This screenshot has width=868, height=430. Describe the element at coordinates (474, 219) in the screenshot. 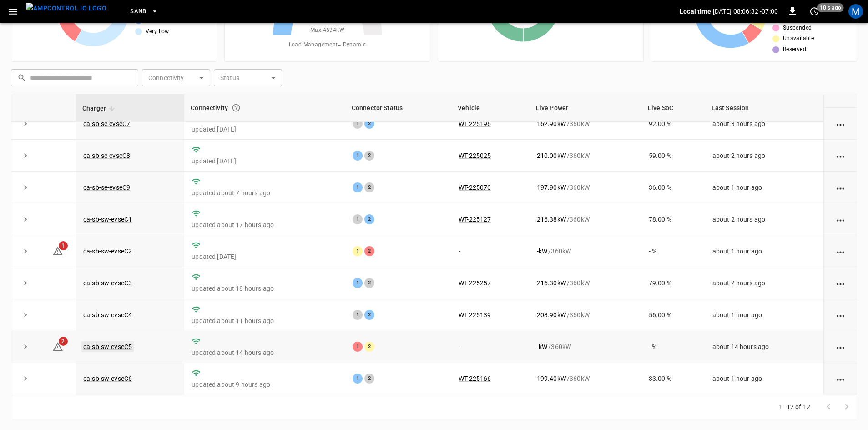

I see `a: WT-225127` at that location.